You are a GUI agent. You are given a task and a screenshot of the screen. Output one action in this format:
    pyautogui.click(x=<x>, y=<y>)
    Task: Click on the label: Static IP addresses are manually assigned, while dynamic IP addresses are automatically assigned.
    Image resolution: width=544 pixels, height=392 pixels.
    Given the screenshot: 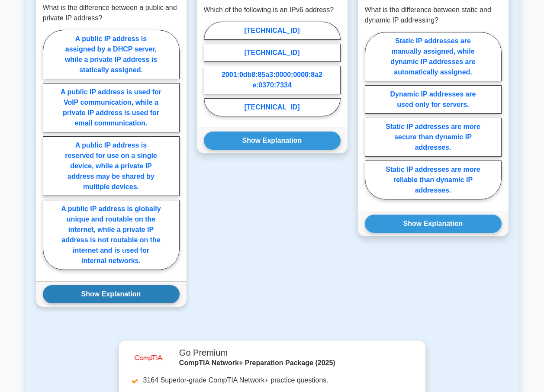 What is the action you would take?
    pyautogui.click(x=433, y=57)
    